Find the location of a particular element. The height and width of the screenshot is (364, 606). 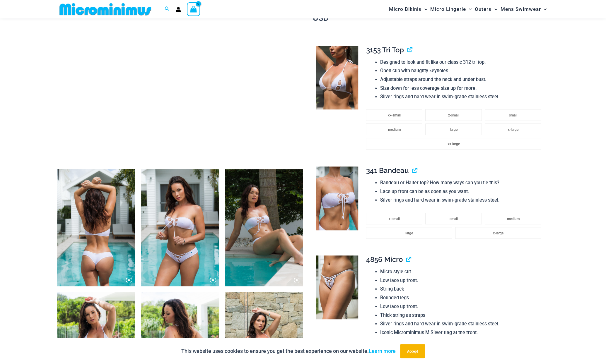

li: String back is located at coordinates (462, 289).